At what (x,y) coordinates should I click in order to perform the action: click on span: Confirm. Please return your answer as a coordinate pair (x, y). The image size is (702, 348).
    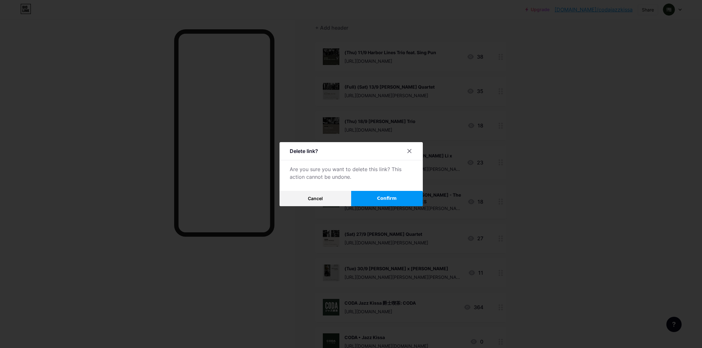
    Looking at the image, I should click on (387, 198).